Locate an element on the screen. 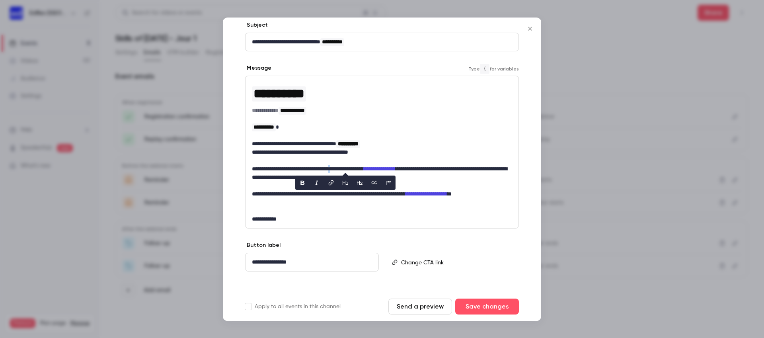 The width and height of the screenshot is (764, 338). label: Button label is located at coordinates (263, 245).